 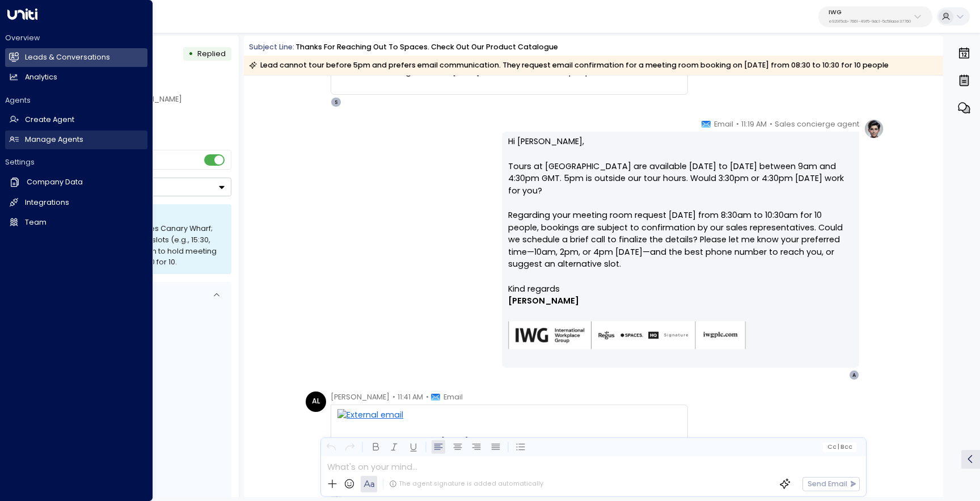 I want to click on a: Leads & Conversations, so click(x=76, y=57).